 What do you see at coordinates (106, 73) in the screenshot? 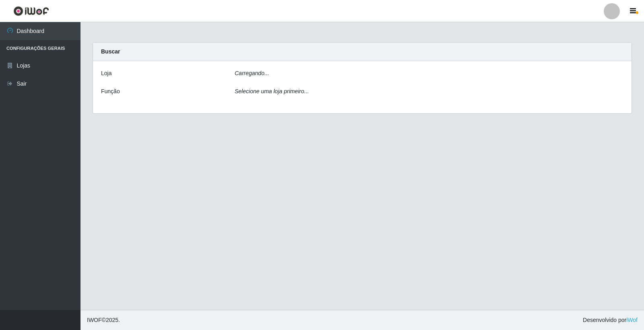
I see `label: Loja` at bounding box center [106, 73].